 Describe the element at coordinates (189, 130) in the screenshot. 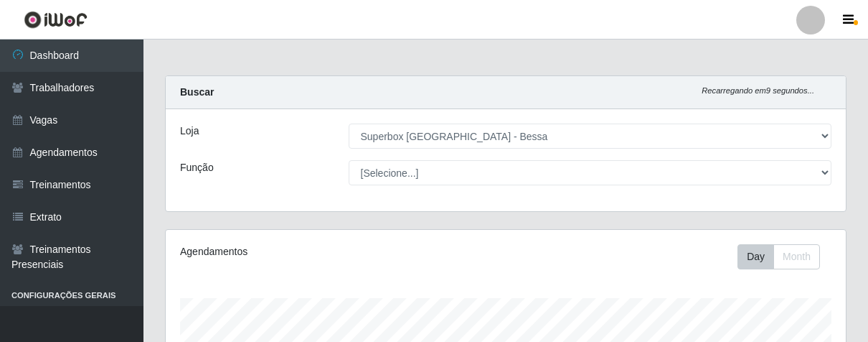

I see `label: Loja` at that location.